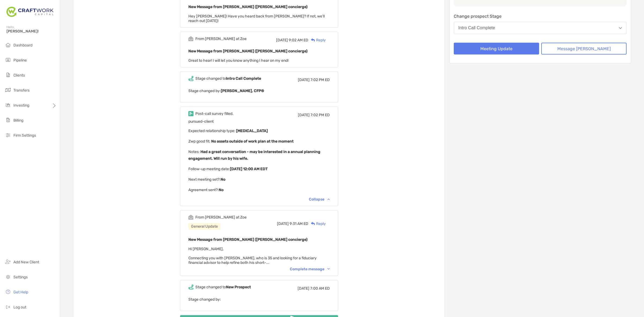  I want to click on div: Intro Call Complete, so click(477, 28).